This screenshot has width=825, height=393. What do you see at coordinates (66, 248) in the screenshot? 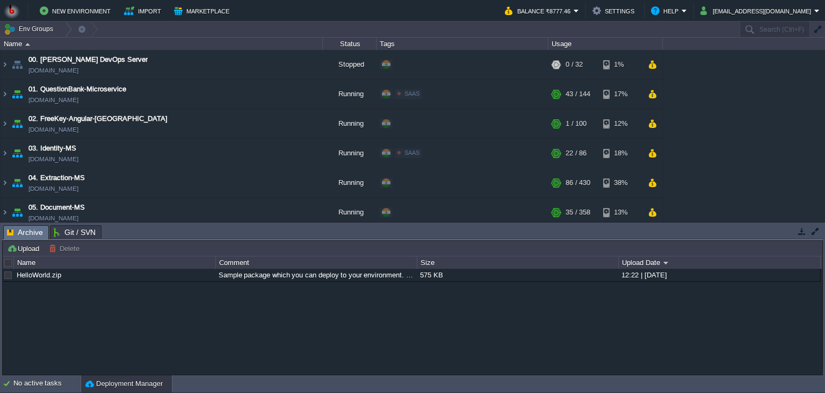
I see `button: Delete` at bounding box center [66, 248].